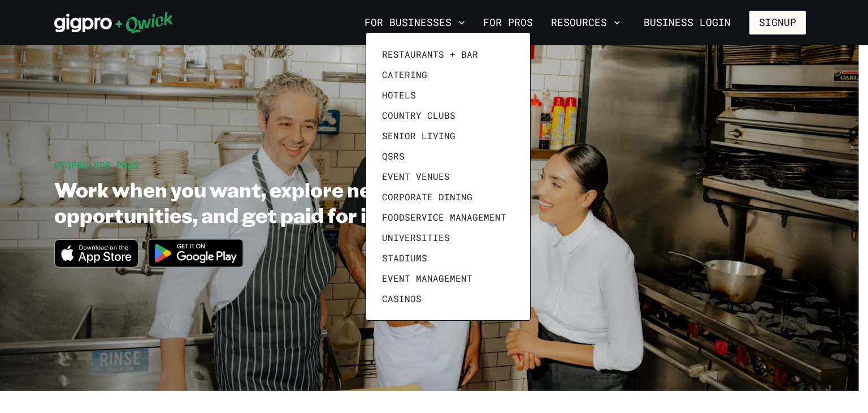 This screenshot has height=413, width=868. I want to click on span: Corporate Dining, so click(427, 197).